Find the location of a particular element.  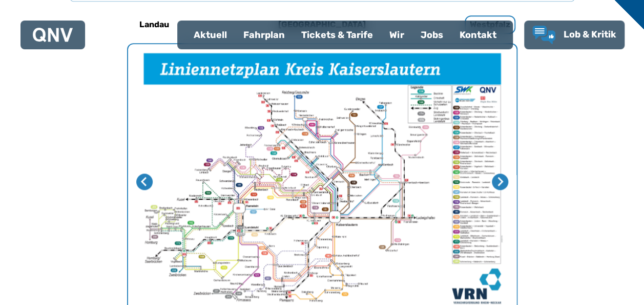

a: QNV Logo is located at coordinates (53, 35).